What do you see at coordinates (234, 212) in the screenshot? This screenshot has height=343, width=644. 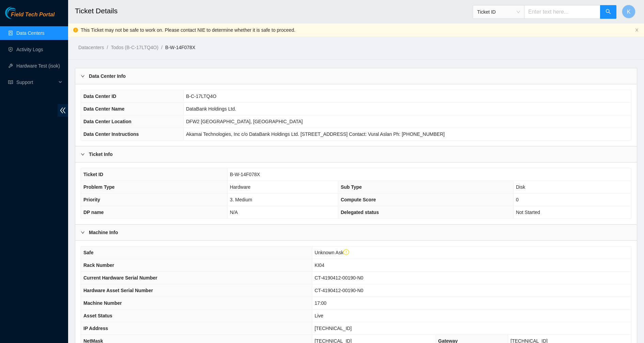 I see `span: N/A` at bounding box center [234, 212].